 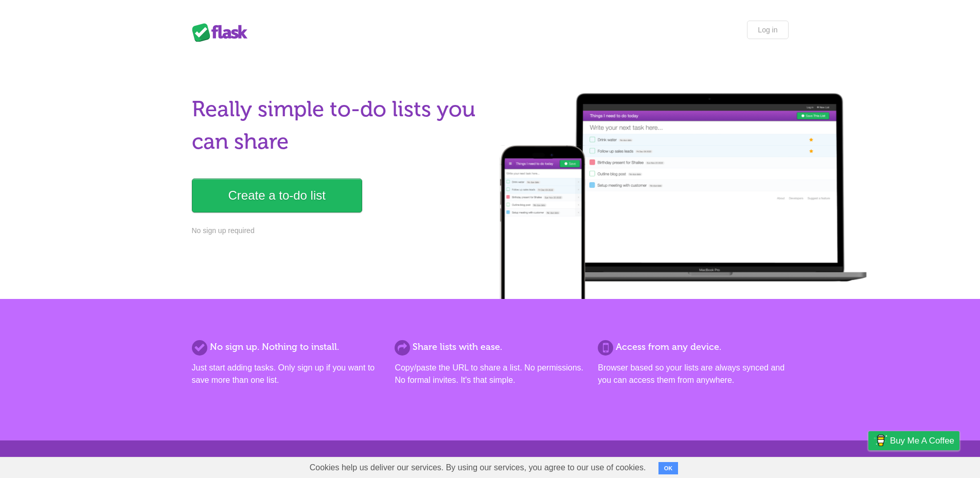 I want to click on div: Flask Lists, so click(x=223, y=32).